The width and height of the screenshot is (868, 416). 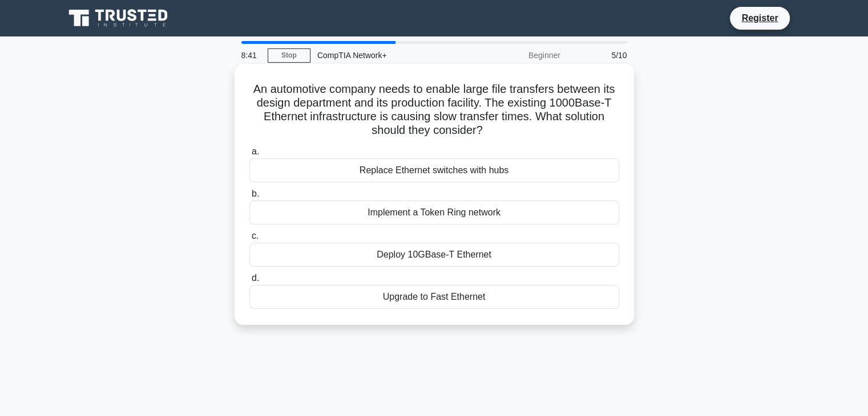 What do you see at coordinates (434, 171) in the screenshot?
I see `div: Replace Ethernet switches with hubs` at bounding box center [434, 171].